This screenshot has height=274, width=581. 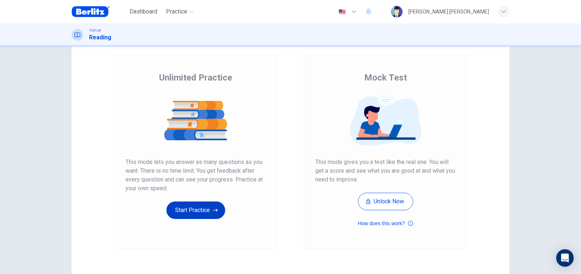 I want to click on span: TOEFL®, so click(x=95, y=31).